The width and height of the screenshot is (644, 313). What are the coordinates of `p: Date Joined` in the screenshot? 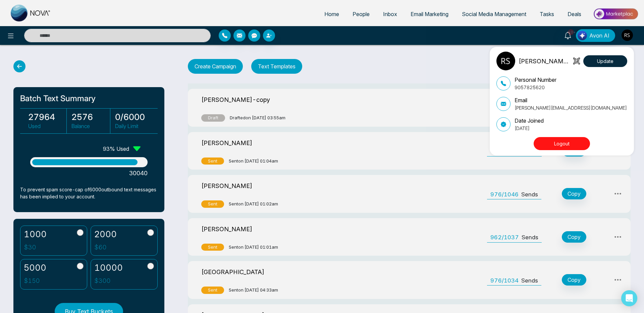 It's located at (529, 121).